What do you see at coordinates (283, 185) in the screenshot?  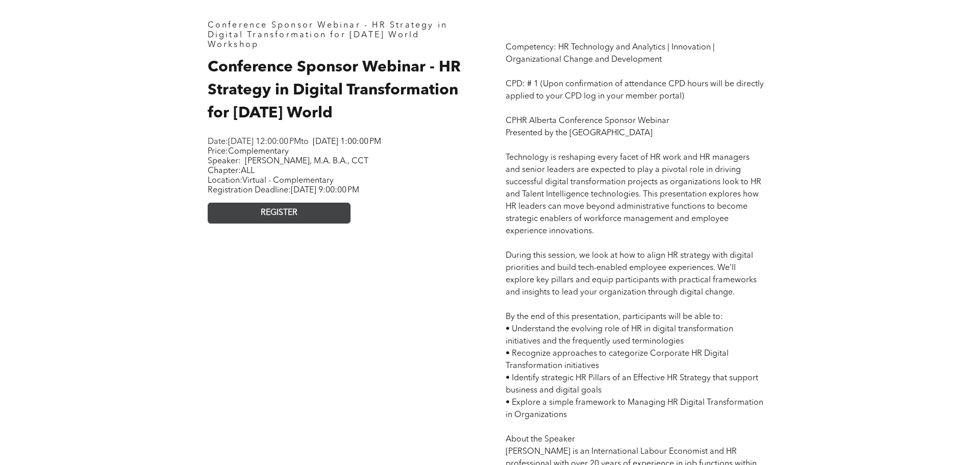 I see `span: Location: Registration Deadline:` at bounding box center [283, 185].